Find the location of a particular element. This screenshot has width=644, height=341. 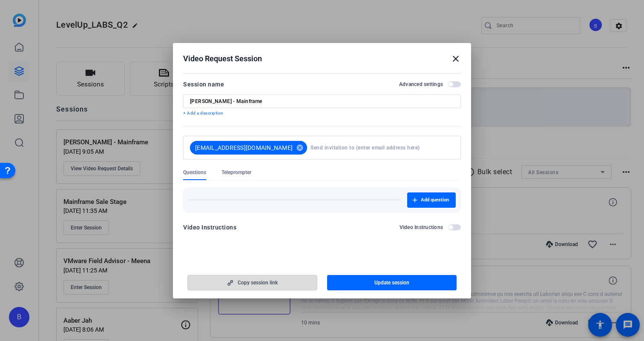

span: Copy session link is located at coordinates (258, 283).